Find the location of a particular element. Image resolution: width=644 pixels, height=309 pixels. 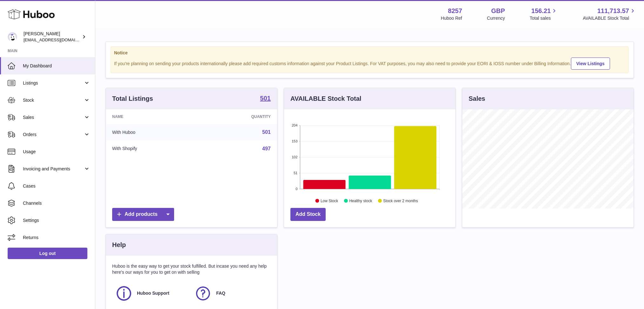

span: Listings is located at coordinates (53, 83).